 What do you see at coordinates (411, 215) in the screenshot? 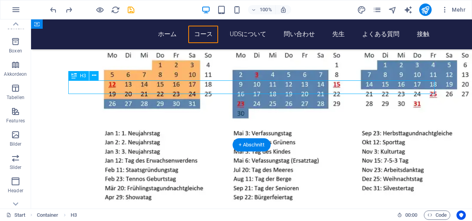
I see `span: 00 00` at bounding box center [411, 215].